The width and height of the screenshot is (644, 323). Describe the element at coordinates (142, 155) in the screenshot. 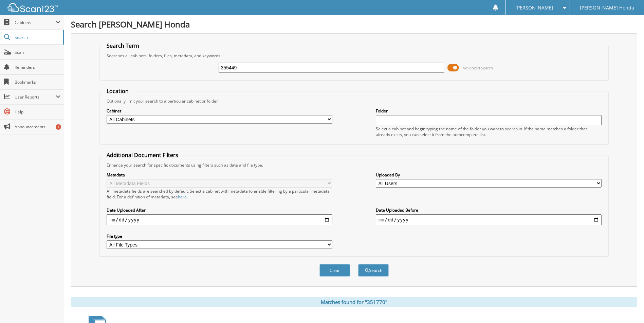

I see `legend: Additional Document Filters` at that location.